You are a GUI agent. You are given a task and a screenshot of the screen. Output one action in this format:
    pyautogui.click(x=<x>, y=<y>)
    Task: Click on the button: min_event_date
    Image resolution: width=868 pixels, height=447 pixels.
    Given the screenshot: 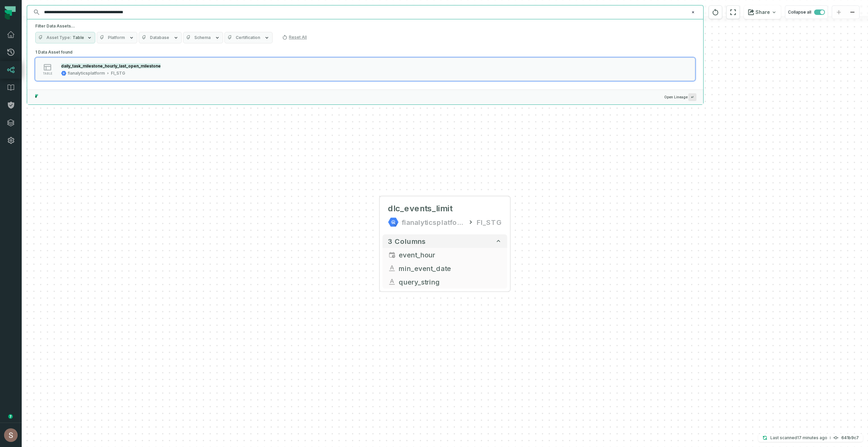 What is the action you would take?
    pyautogui.click(x=445, y=268)
    